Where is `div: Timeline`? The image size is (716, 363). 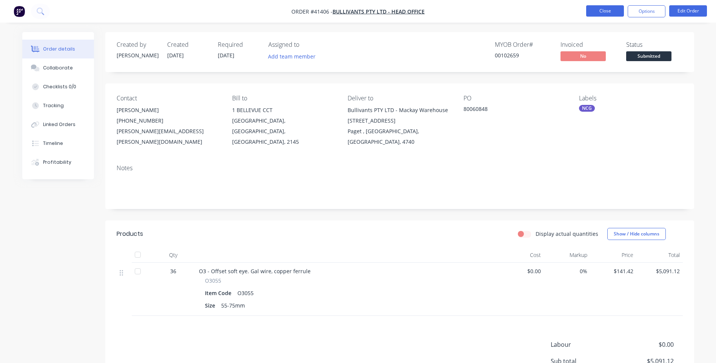
div: Timeline is located at coordinates (53, 143).